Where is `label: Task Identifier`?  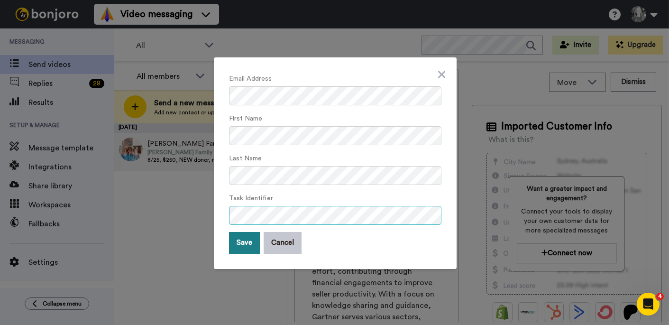
label: Task Identifier is located at coordinates (251, 198).